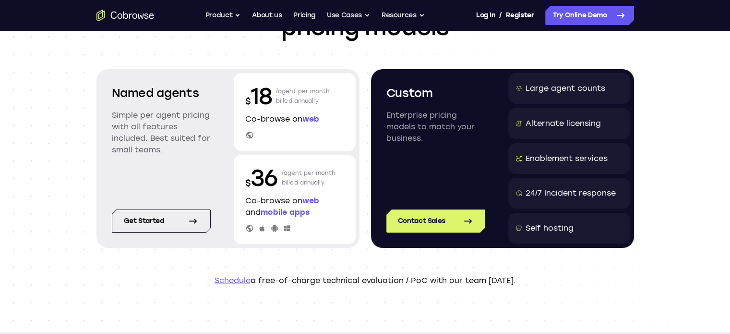  I want to click on a: Schedule, so click(232, 280).